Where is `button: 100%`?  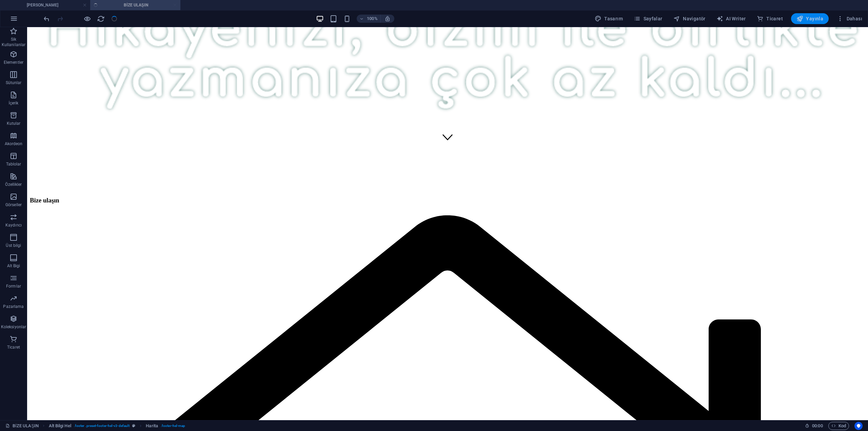
button: 100% is located at coordinates (369, 19).